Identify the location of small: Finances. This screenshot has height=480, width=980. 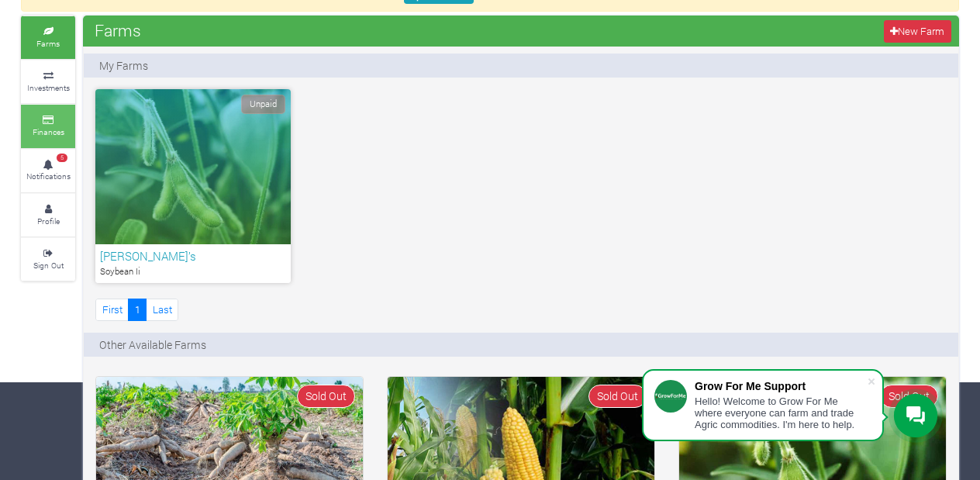
(48, 132).